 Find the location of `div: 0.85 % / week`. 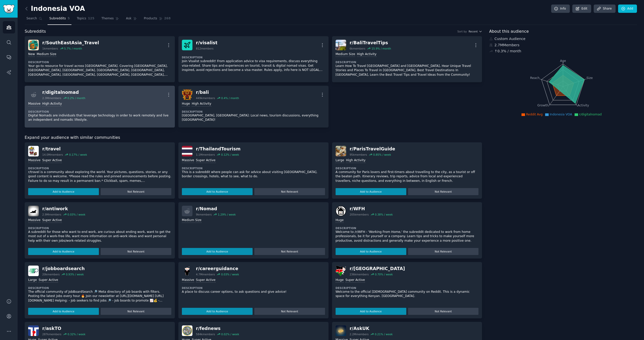

div: 0.85 % / week is located at coordinates (382, 155).